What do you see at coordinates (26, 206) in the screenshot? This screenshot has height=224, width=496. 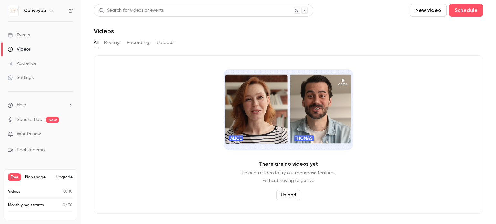 I see `p: Monthly registrants` at bounding box center [26, 206].